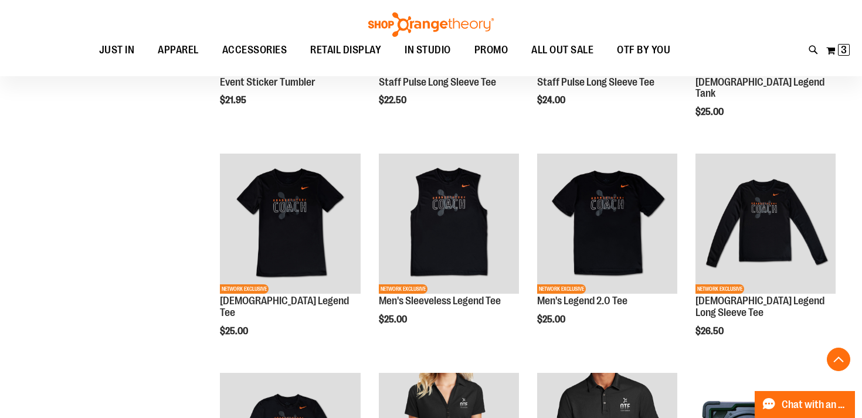  What do you see at coordinates (844, 50) in the screenshot?
I see `span: 3` at bounding box center [844, 50].